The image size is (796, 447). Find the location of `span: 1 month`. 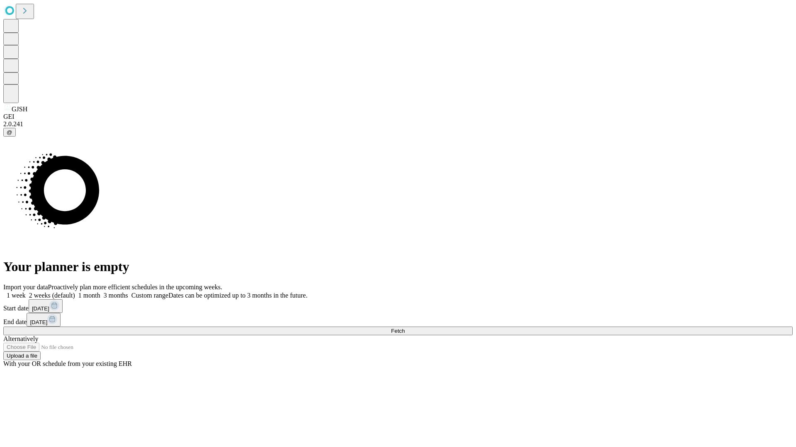

span: 1 month is located at coordinates (89, 295).